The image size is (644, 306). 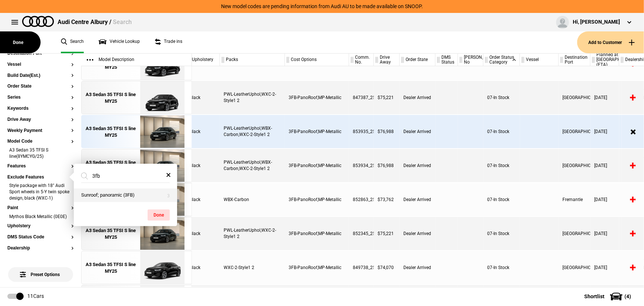 What do you see at coordinates (119, 42) in the screenshot?
I see `a: Vehicle Lookup` at bounding box center [119, 42].